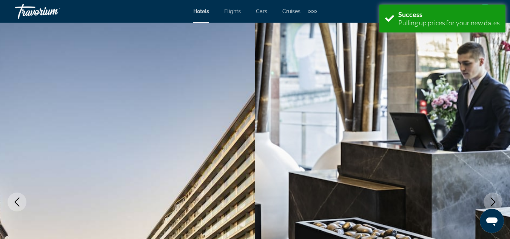  Describe the element at coordinates (262, 11) in the screenshot. I see `a: Cars` at that location.